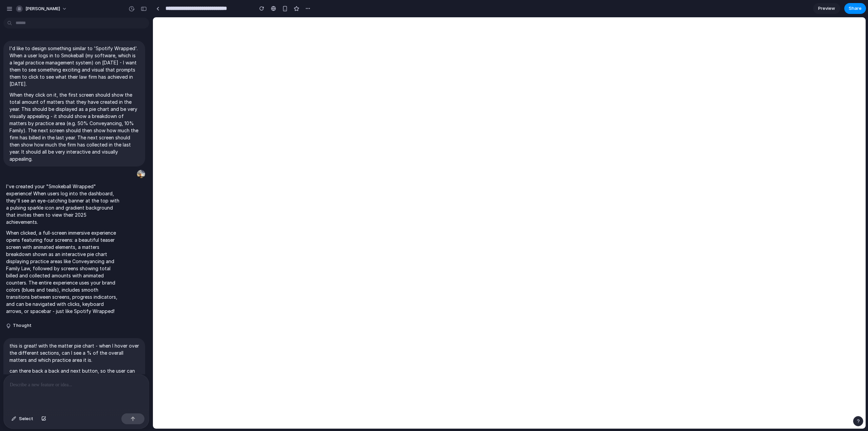 This screenshot has height=431, width=868. I want to click on span: Preview, so click(826, 8).